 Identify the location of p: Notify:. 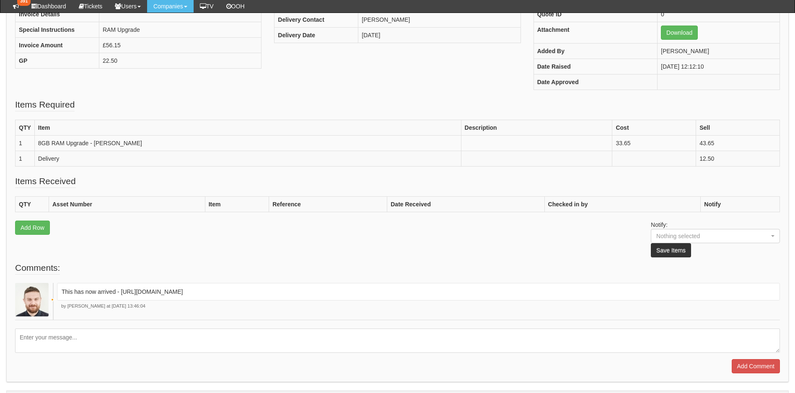
(715, 239).